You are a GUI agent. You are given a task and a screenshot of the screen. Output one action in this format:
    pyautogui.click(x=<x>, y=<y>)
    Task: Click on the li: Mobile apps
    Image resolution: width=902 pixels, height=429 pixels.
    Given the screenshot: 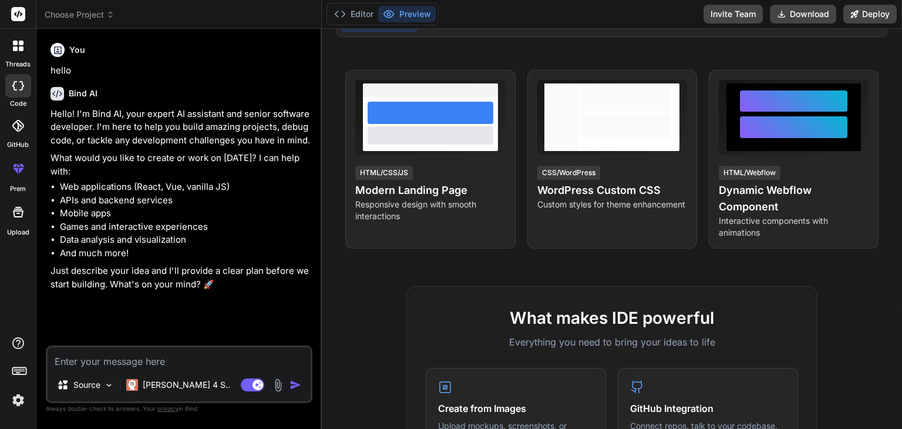 What is the action you would take?
    pyautogui.click(x=185, y=213)
    